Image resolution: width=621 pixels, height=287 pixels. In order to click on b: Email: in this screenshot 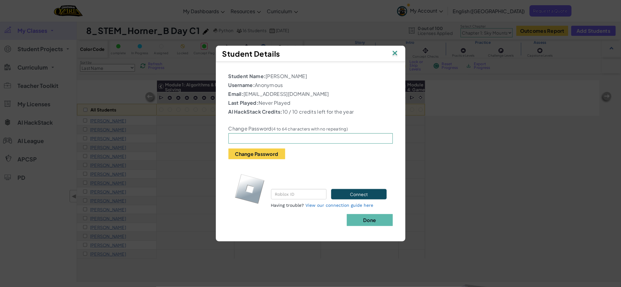, I will do `click(236, 94)`.